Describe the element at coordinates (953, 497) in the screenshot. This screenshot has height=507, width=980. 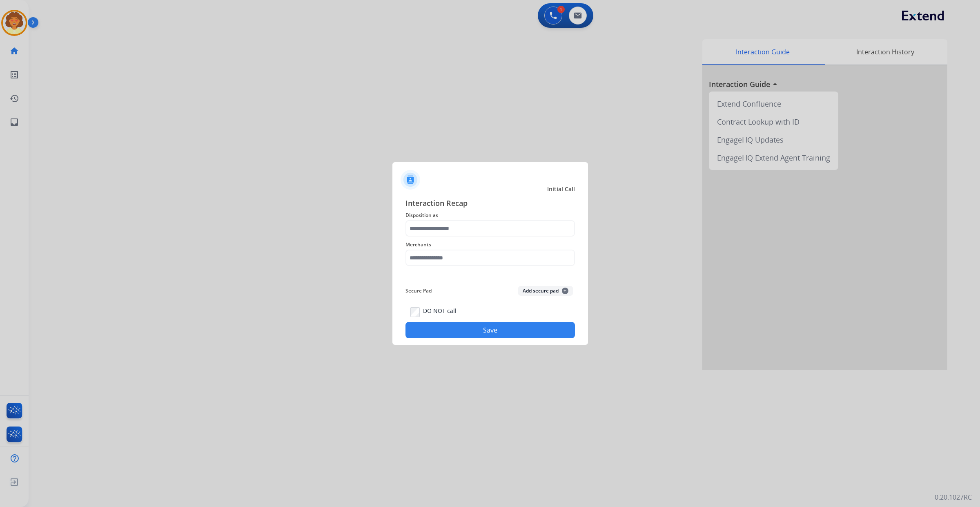
I see `p: 0.20.1027RC` at that location.